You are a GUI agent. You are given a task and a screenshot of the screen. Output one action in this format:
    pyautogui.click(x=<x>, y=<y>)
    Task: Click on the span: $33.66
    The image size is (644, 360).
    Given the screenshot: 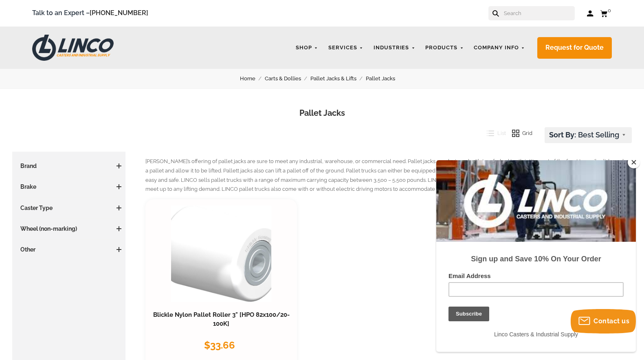 What is the action you would take?
    pyautogui.click(x=219, y=345)
    